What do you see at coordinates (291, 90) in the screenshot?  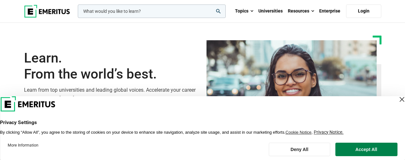 I see `img: Learn from the world's best` at bounding box center [291, 90].